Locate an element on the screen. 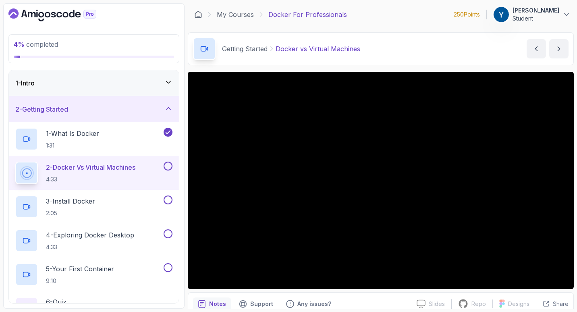 The height and width of the screenshot is (312, 577). p: 250 Points is located at coordinates (467, 15).